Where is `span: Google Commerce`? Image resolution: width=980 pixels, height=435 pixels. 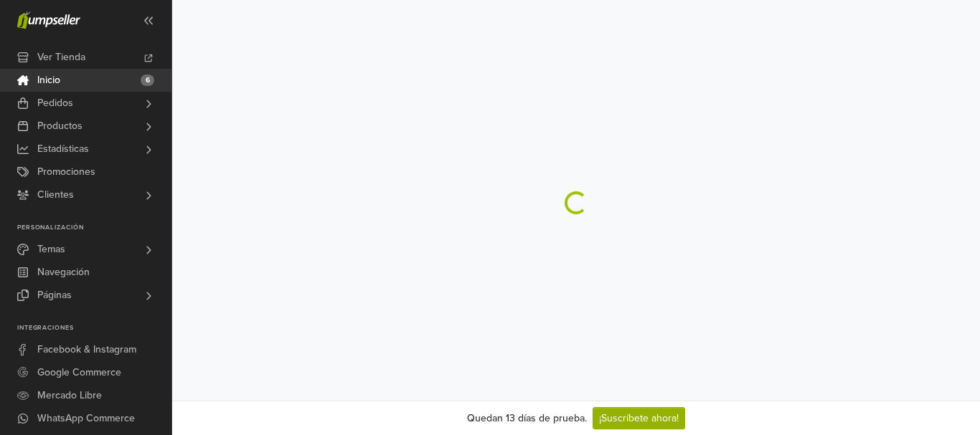 span: Google Commerce is located at coordinates (79, 373).